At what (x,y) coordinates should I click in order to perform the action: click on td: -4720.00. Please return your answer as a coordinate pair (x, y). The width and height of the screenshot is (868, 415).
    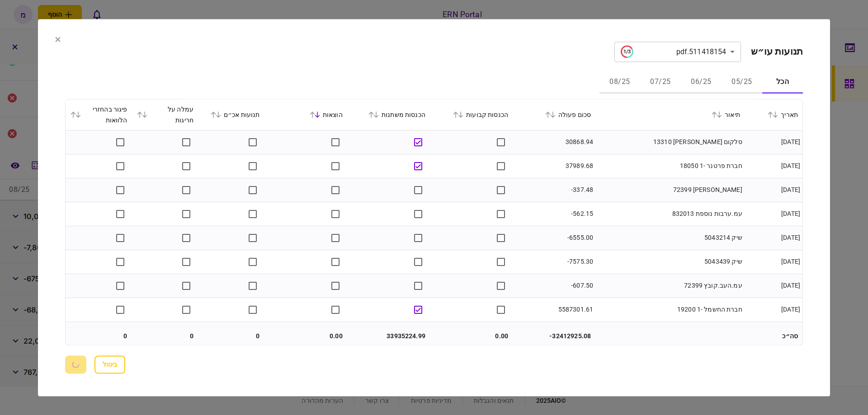
    Looking at the image, I should click on (554, 334).